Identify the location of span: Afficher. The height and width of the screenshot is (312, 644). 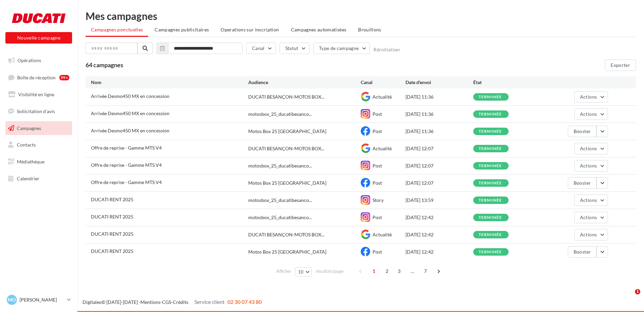
(284, 271).